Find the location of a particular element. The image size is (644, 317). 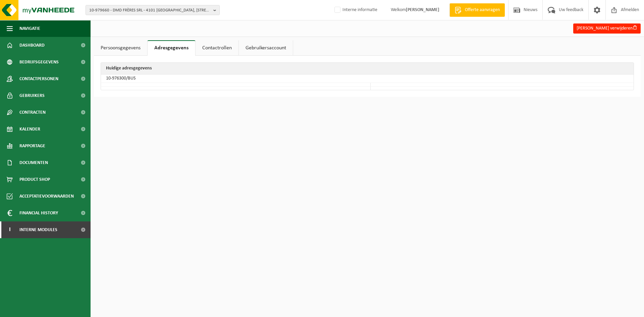

span: Navigatie is located at coordinates (30, 29).